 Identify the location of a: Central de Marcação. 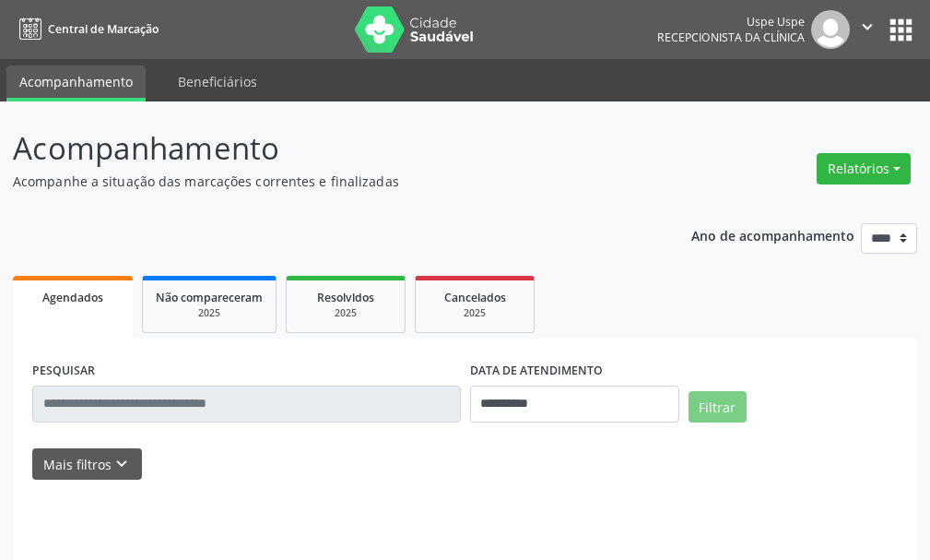
(86, 29).